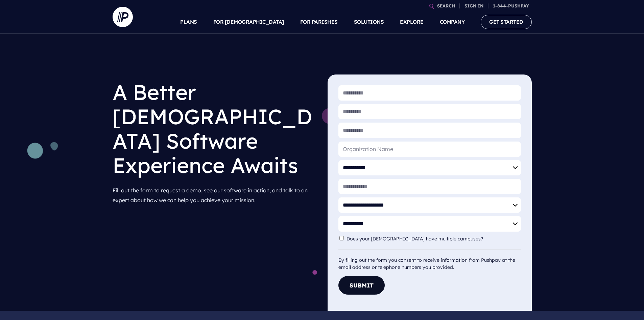  I want to click on a: PLANS, so click(189, 22).